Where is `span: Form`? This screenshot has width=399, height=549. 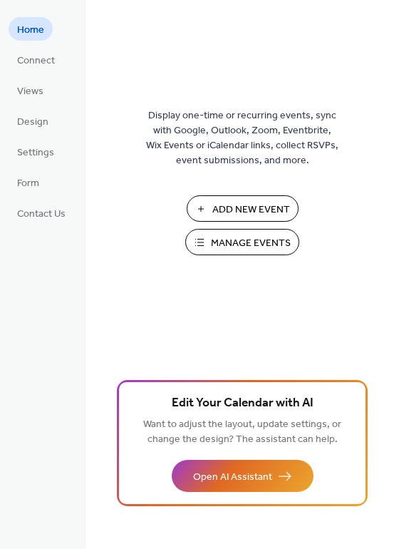
span: Form is located at coordinates (28, 183).